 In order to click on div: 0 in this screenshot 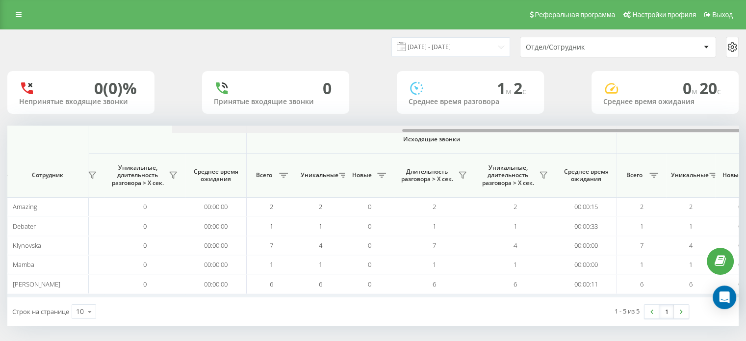, I will do `click(327, 88)`.